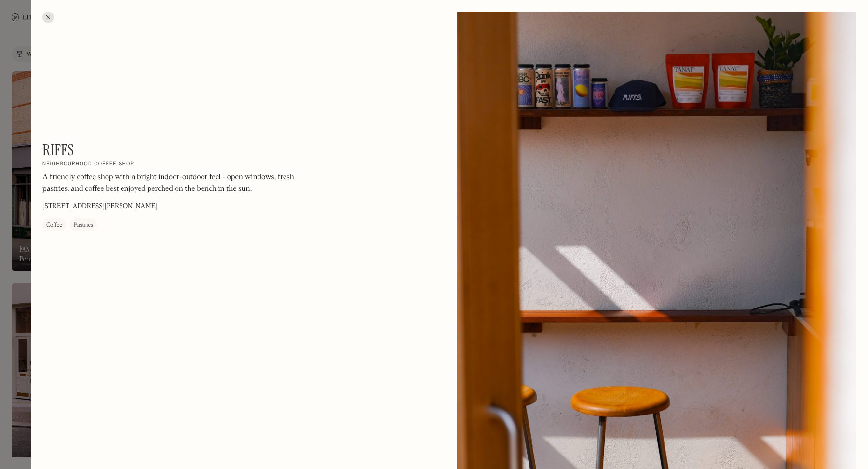 This screenshot has height=469, width=868. I want to click on div: Pastries, so click(83, 225).